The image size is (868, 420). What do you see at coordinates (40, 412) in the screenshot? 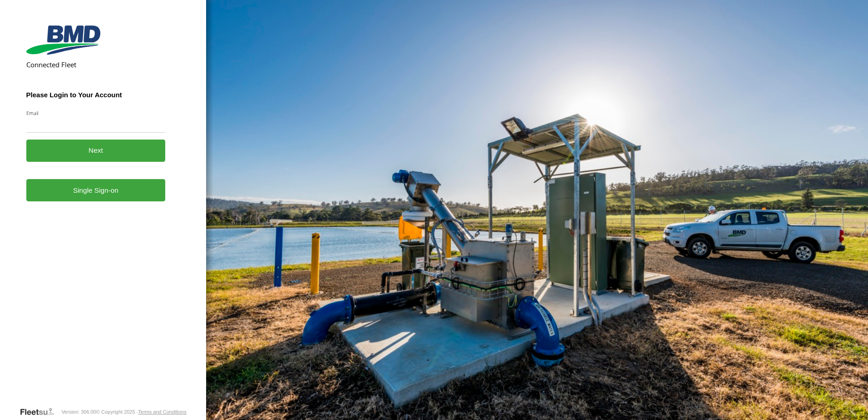
I see `a: Visit our Website` at bounding box center [40, 412].